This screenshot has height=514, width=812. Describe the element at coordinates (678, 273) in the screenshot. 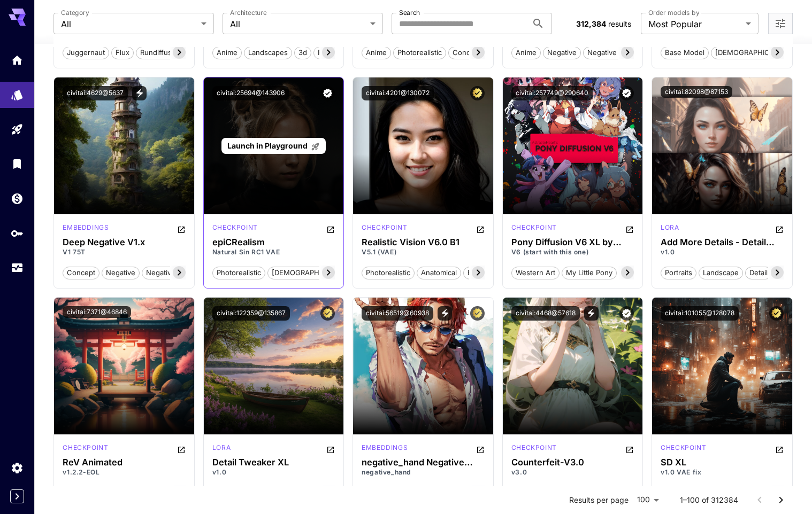

I see `button: portraits` at that location.